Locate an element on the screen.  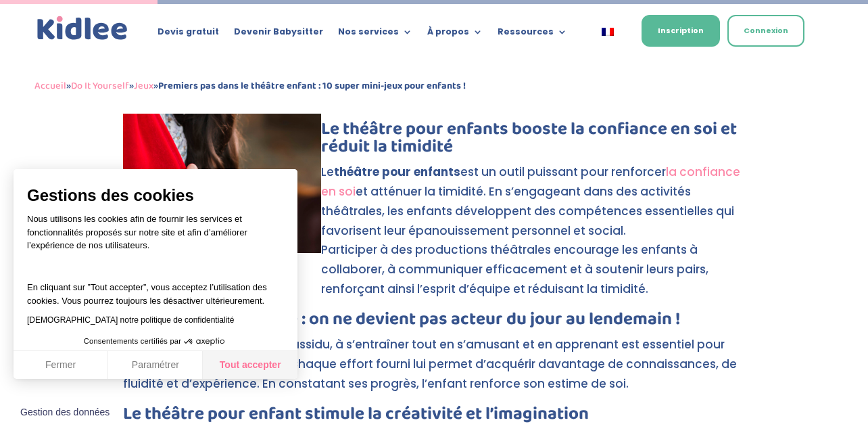
button: Fermer is located at coordinates (61, 365).